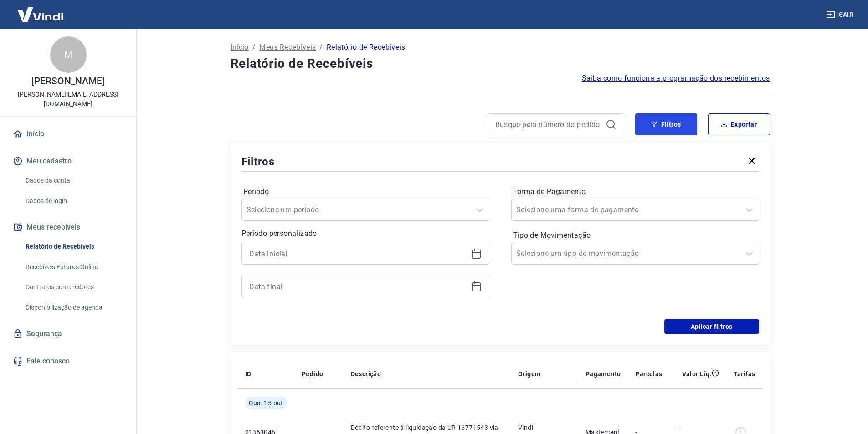  I want to click on p: ID, so click(248, 373).